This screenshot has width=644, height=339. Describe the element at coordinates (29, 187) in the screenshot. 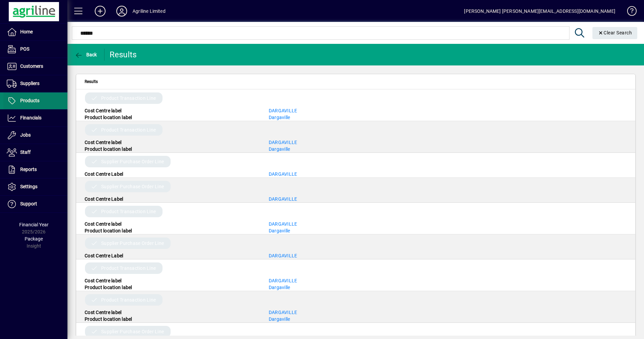

I see `span: Settings` at that location.